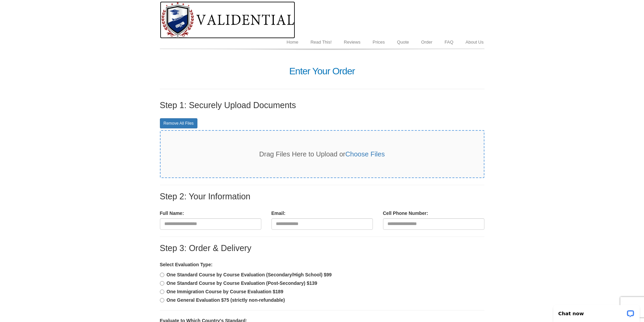  What do you see at coordinates (242, 283) in the screenshot?
I see `b: One Standard Course by Course Evaluation (Post-Secondary) $139` at bounding box center [242, 283].